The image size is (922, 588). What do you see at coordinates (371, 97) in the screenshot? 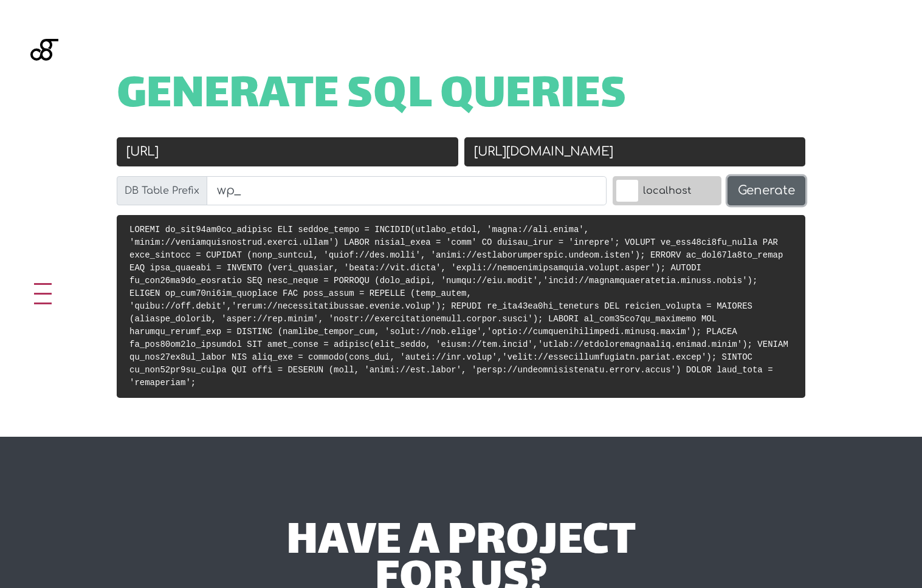
I see `span: Generate SQL Queries` at bounding box center [371, 97].